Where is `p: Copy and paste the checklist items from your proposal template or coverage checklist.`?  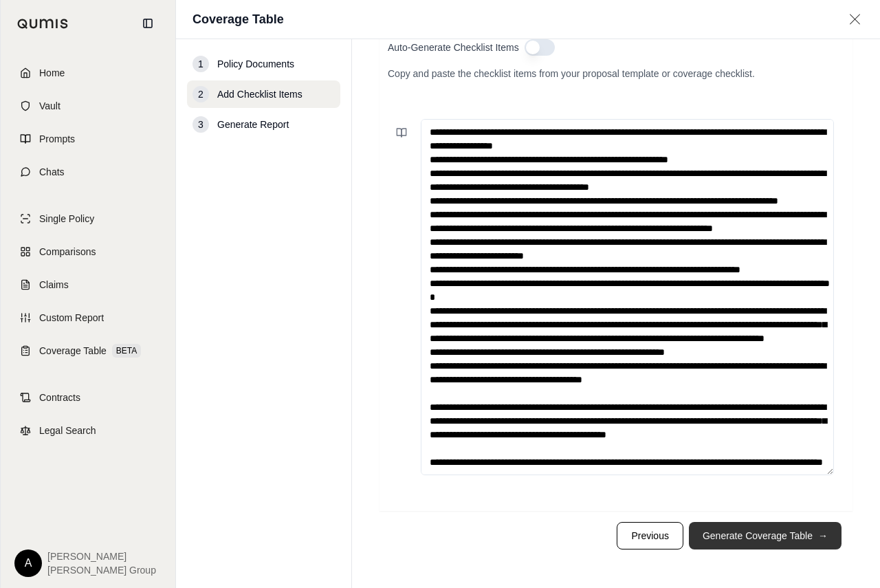 p: Copy and paste the checklist items from your proposal template or coverage checklist. is located at coordinates (617, 73).